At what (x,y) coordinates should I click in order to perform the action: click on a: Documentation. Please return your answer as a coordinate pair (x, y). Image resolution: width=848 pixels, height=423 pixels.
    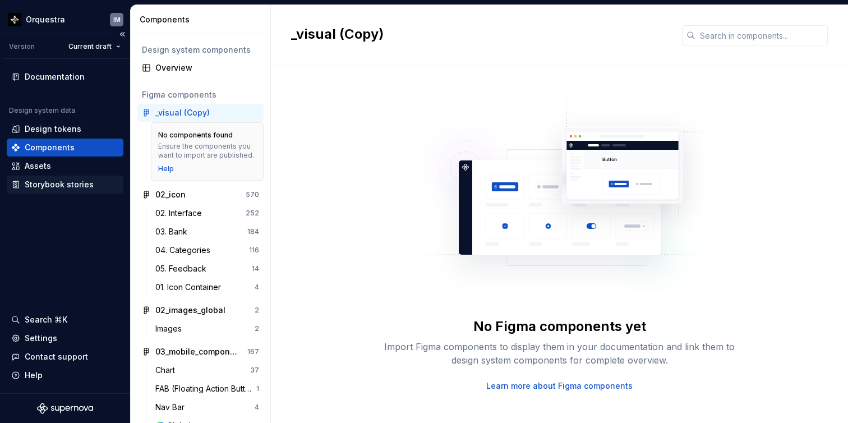
    Looking at the image, I should click on (65, 77).